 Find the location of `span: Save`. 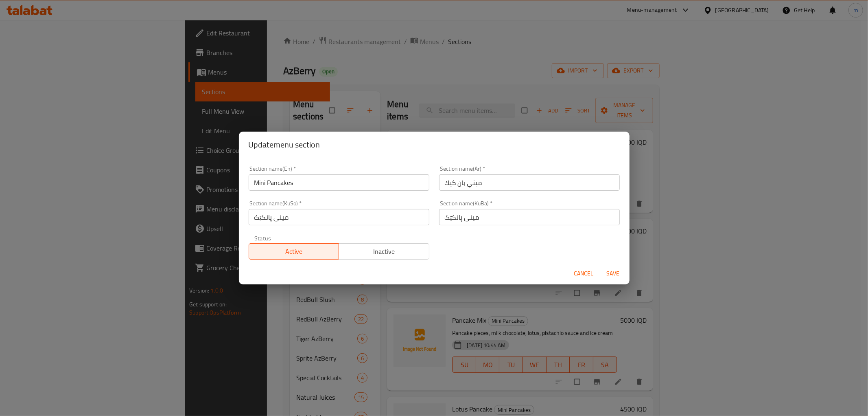

span: Save is located at coordinates (614, 274).